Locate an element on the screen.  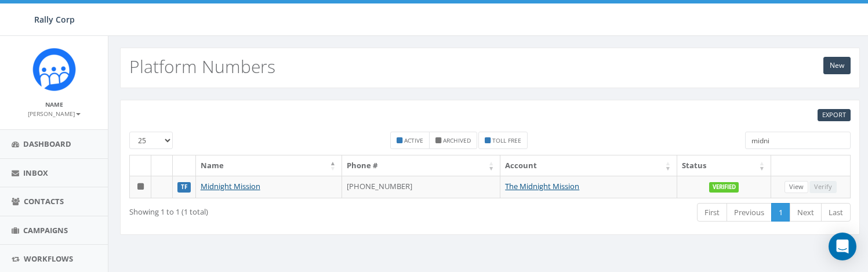
a: Midnight Mission is located at coordinates (230, 186).